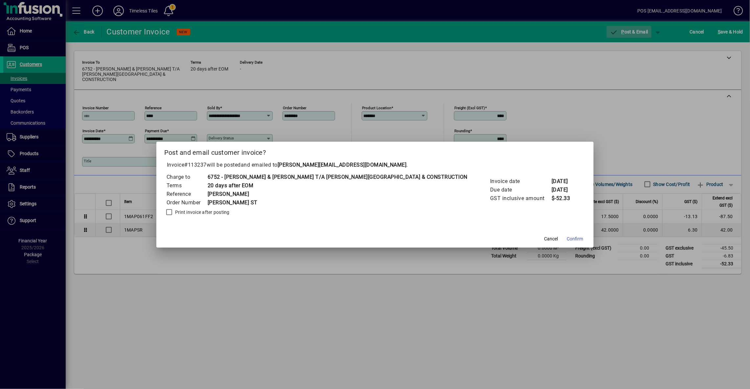 The width and height of the screenshot is (750, 389). What do you see at coordinates (202, 212) in the screenshot?
I see `label: Print invoice after posting` at bounding box center [202, 212].